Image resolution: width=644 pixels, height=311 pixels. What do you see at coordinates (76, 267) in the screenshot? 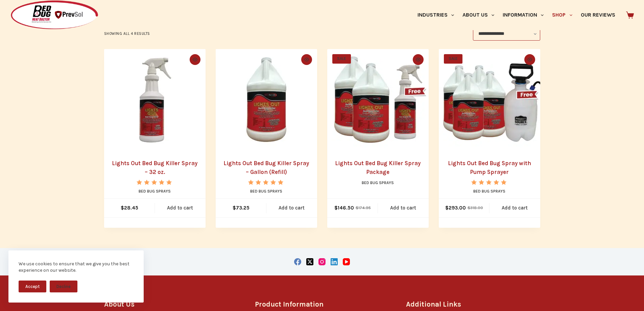
I see `div: We use cookies to ensure that we give you the best experience on our website.` at bounding box center [76, 267].